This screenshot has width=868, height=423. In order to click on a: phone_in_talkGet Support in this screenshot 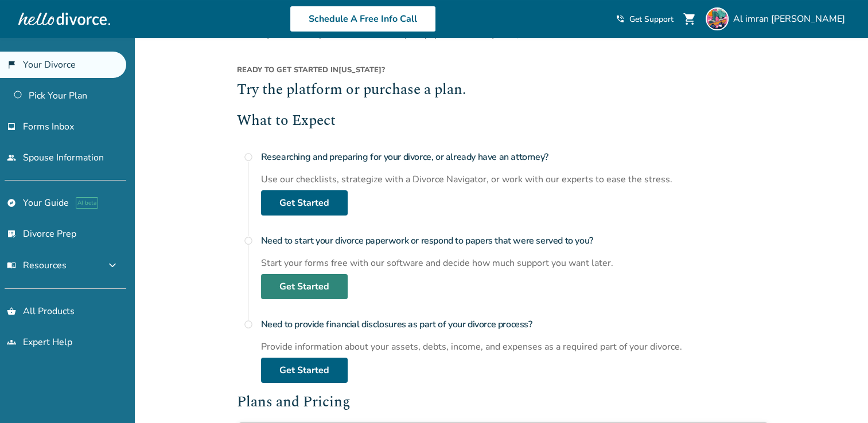, I will do `click(644, 19)`.